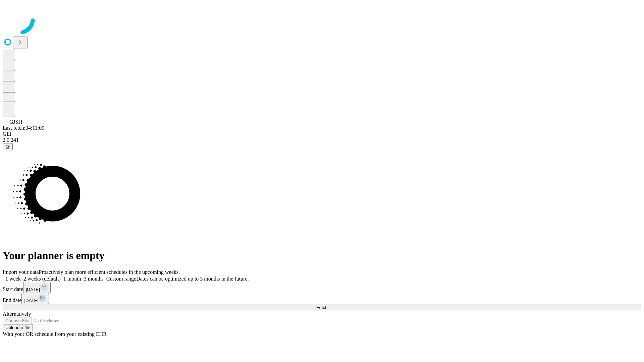 The height and width of the screenshot is (362, 644). What do you see at coordinates (322, 134) in the screenshot?
I see `div: GEI` at bounding box center [322, 134].